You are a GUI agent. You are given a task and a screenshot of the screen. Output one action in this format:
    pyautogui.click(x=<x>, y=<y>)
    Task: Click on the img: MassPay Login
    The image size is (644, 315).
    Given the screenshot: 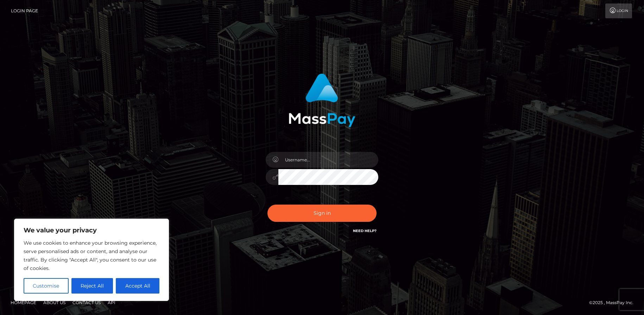 What is the action you would take?
    pyautogui.click(x=322, y=100)
    